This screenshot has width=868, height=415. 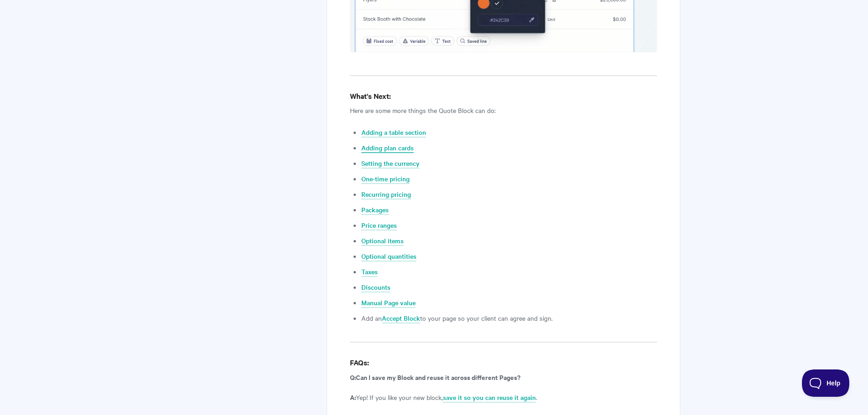 What do you see at coordinates (375, 210) in the screenshot?
I see `a: Packages` at bounding box center [375, 210].